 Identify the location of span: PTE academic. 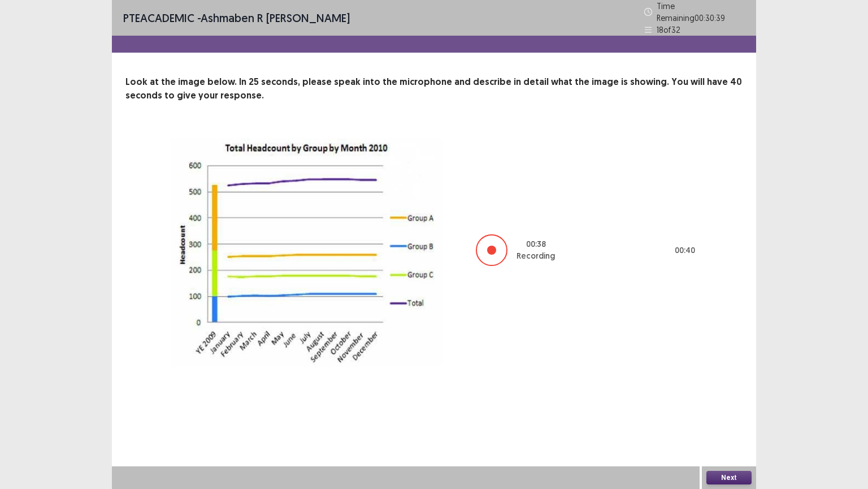
(159, 18).